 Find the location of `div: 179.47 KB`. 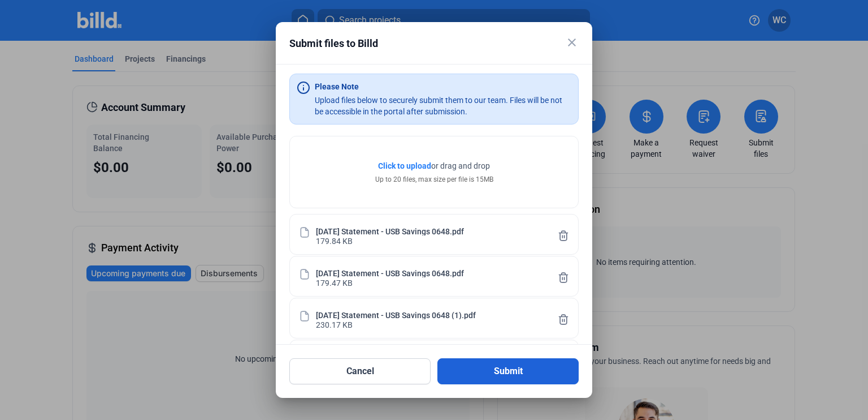

div: 179.47 KB is located at coordinates (334, 282).